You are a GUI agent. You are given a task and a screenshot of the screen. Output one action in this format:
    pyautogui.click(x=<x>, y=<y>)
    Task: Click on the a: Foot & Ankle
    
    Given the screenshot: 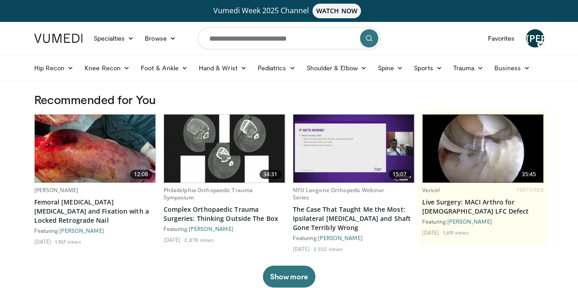 What is the action you would take?
    pyautogui.click(x=164, y=68)
    